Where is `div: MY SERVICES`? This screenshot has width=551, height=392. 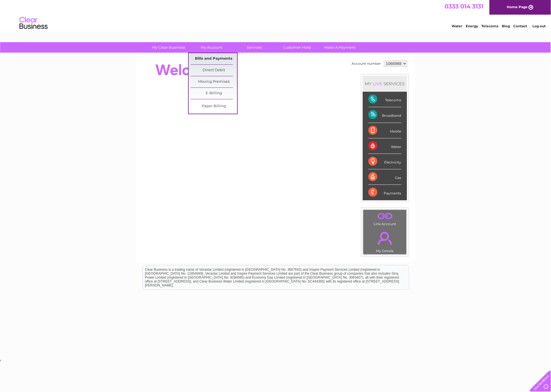
div: MY SERVICES is located at coordinates (385, 84).